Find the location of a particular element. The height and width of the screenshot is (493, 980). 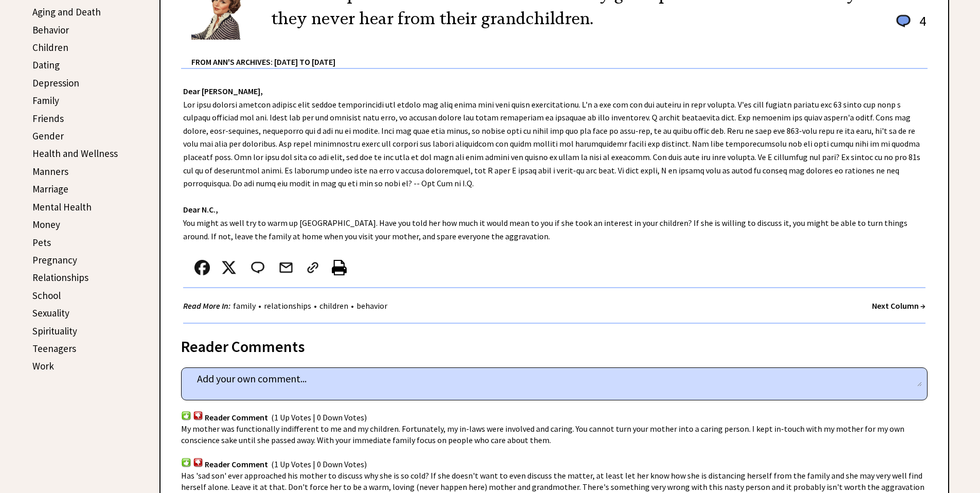

a: Depression is located at coordinates (55, 83).